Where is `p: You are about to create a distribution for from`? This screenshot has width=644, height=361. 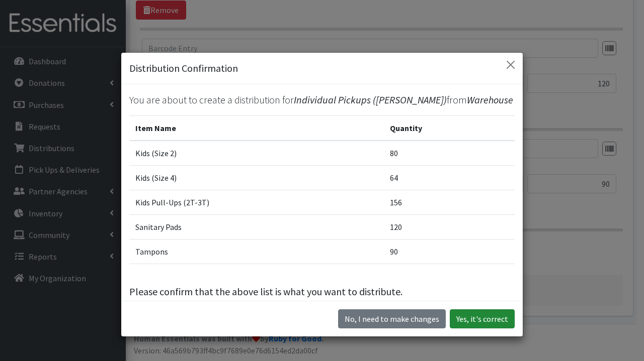 p: You are about to create a distribution for from is located at coordinates (322, 100).